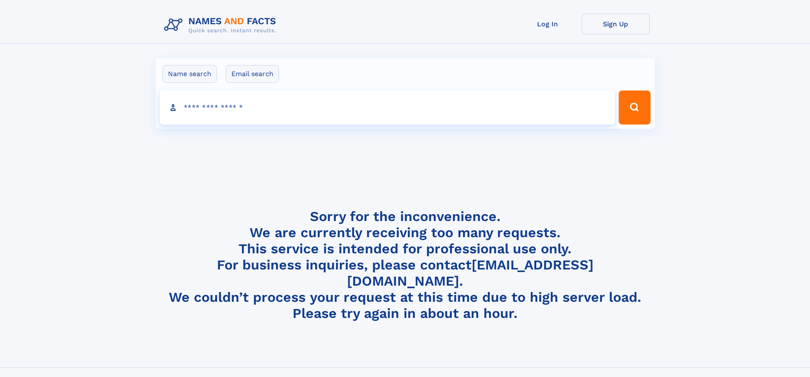 This screenshot has width=810, height=377. Describe the element at coordinates (615, 24) in the screenshot. I see `a: Sign Up` at that location.